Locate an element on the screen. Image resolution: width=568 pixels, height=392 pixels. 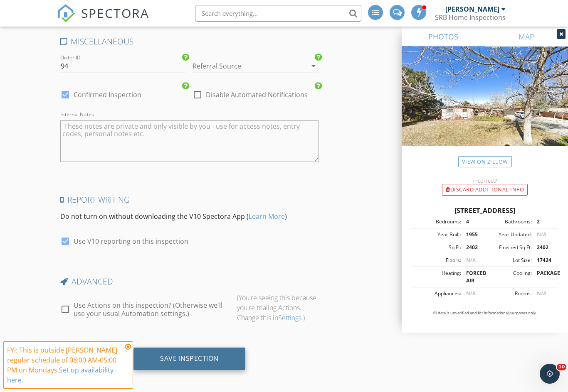
div: Rooms: is located at coordinates (508, 294).